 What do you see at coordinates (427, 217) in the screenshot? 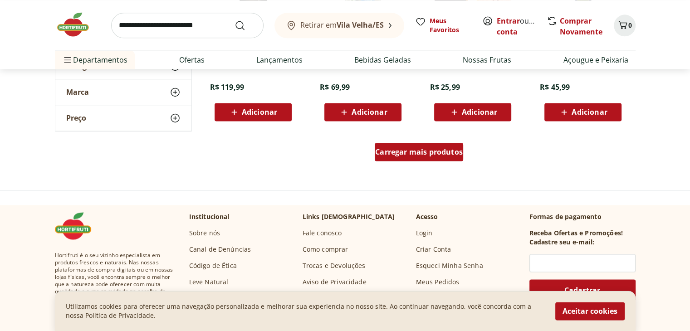
I see `p: Acesso` at bounding box center [427, 217].